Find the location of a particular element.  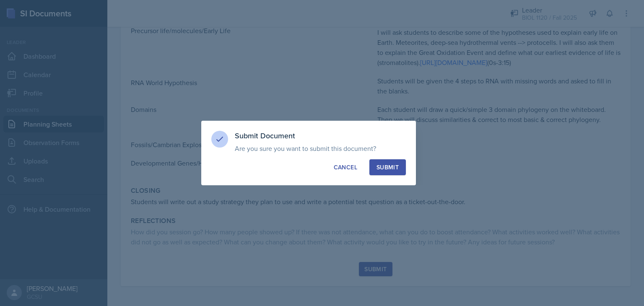

h3: Submit Document is located at coordinates (320, 136).